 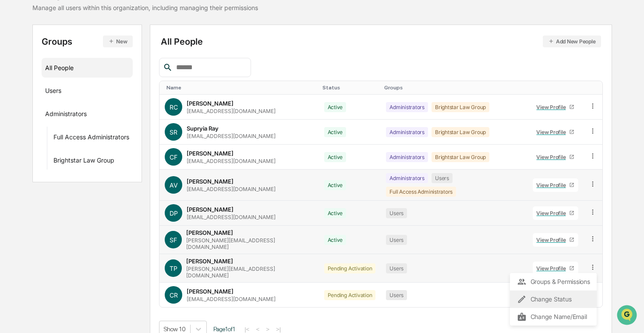 What do you see at coordinates (90, 123) in the screenshot?
I see `span: 11:14 AM` at bounding box center [90, 123].